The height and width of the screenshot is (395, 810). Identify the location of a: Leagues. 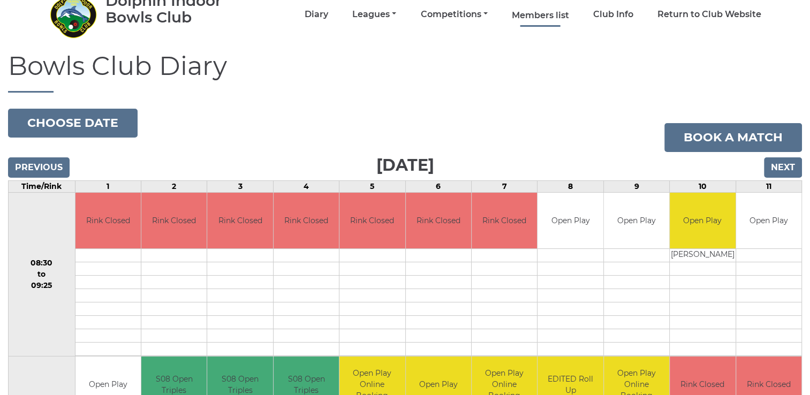
(374, 14).